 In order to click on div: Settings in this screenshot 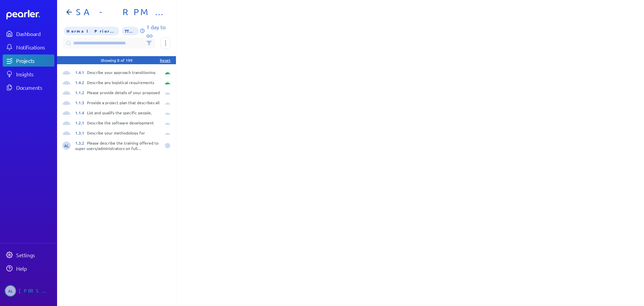, I will do `click(35, 255)`.